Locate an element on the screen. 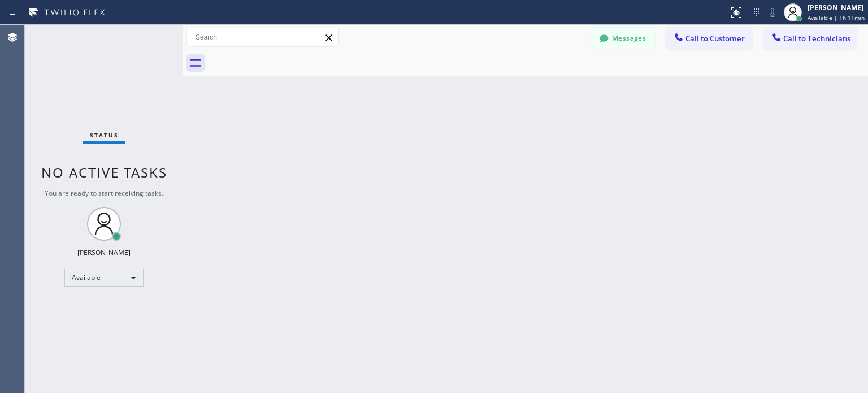 The width and height of the screenshot is (868, 393). input: Search is located at coordinates (263, 37).